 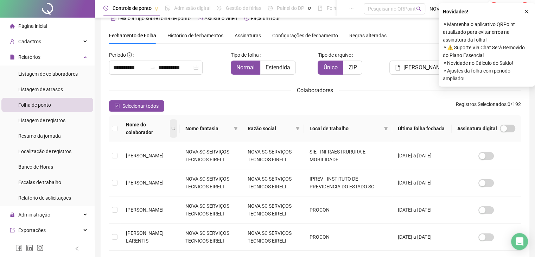 What do you see at coordinates (421, 128) in the screenshot?
I see `th: Última folha fechada` at bounding box center [421, 128].